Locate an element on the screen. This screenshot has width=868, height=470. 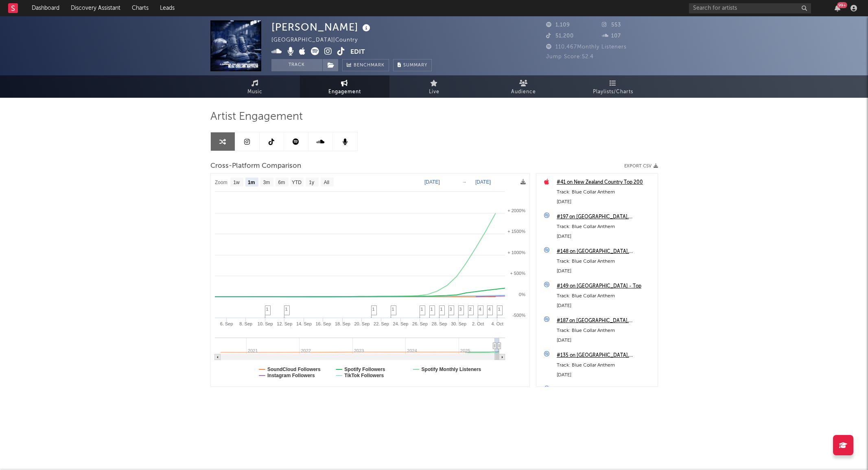
text: 28. Sep is located at coordinates (439, 324).